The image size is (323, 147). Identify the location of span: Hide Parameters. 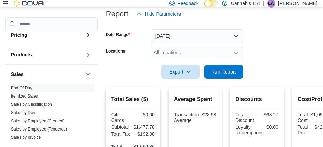
(163, 14).